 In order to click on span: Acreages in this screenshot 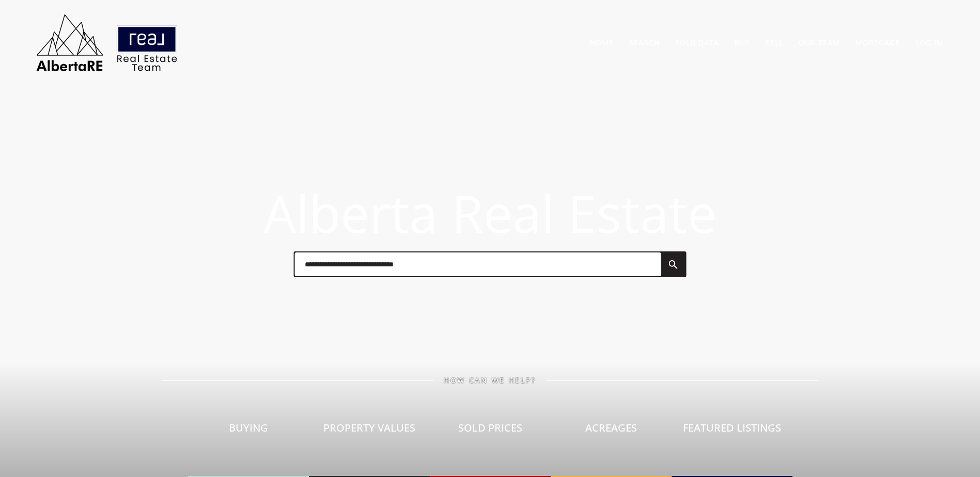, I will do `click(611, 428)`.